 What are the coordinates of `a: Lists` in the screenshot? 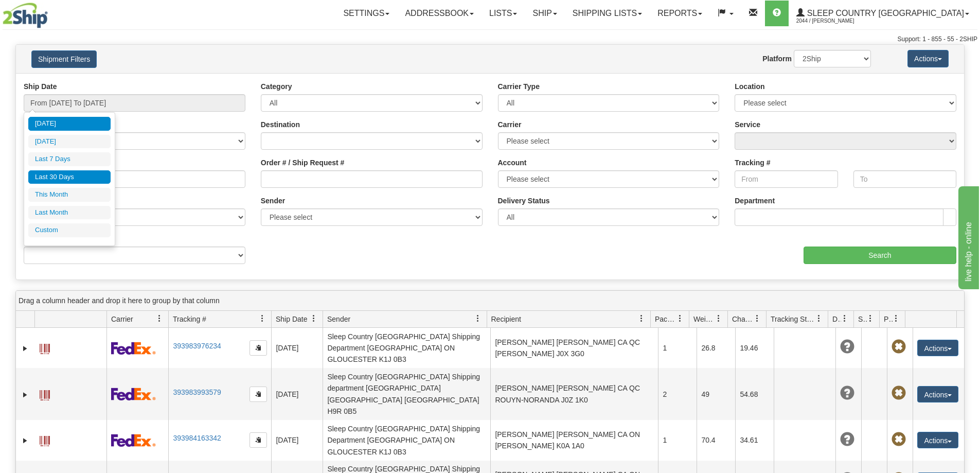 It's located at (503, 14).